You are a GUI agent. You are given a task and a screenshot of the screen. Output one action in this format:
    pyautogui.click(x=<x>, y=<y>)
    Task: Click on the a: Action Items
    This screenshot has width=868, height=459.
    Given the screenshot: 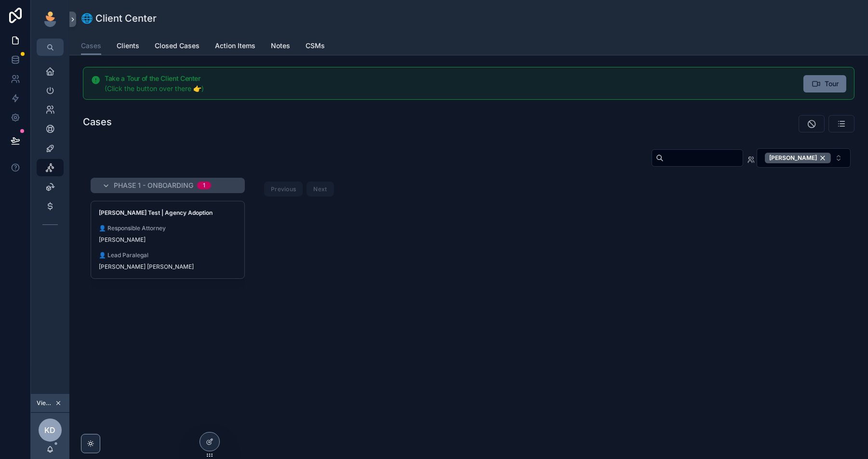 What is the action you would take?
    pyautogui.click(x=236, y=47)
    